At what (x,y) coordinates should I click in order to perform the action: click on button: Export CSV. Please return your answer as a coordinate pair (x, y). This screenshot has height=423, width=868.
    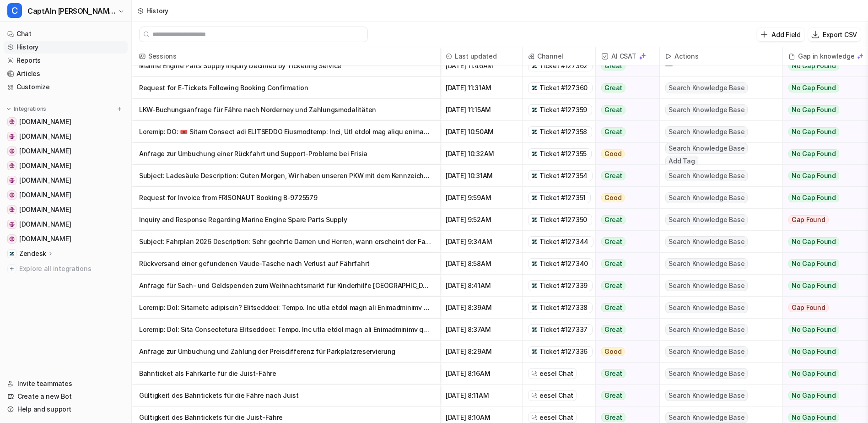
    Looking at the image, I should click on (834, 35).